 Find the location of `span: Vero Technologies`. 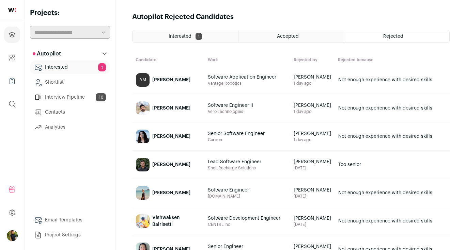

span: Vero Technologies is located at coordinates (247, 112).